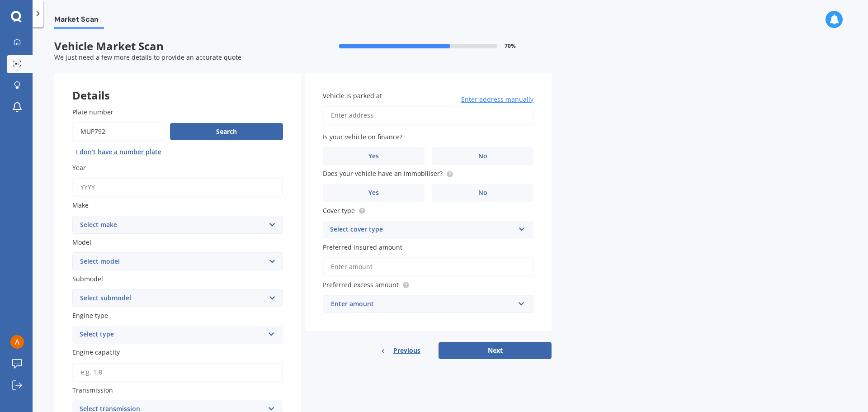 Image resolution: width=868 pixels, height=412 pixels. What do you see at coordinates (495, 351) in the screenshot?
I see `button: Next` at bounding box center [495, 351].